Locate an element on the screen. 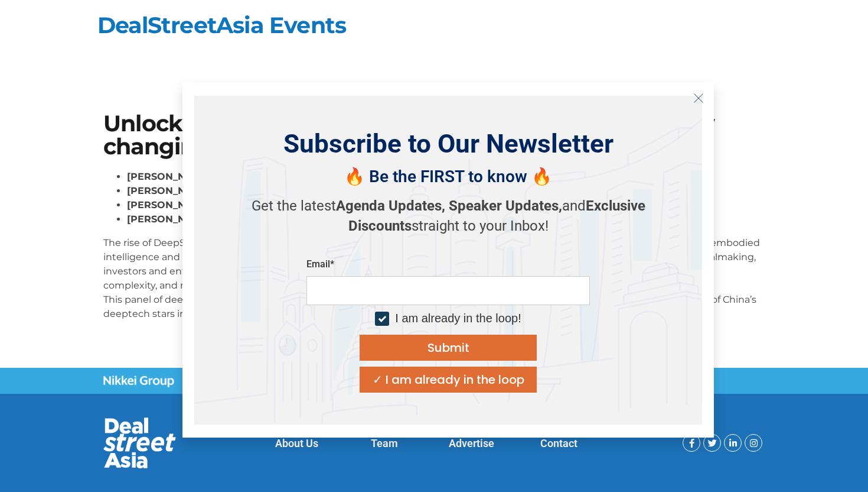  img: Nikkei Group is located at coordinates (139, 381).